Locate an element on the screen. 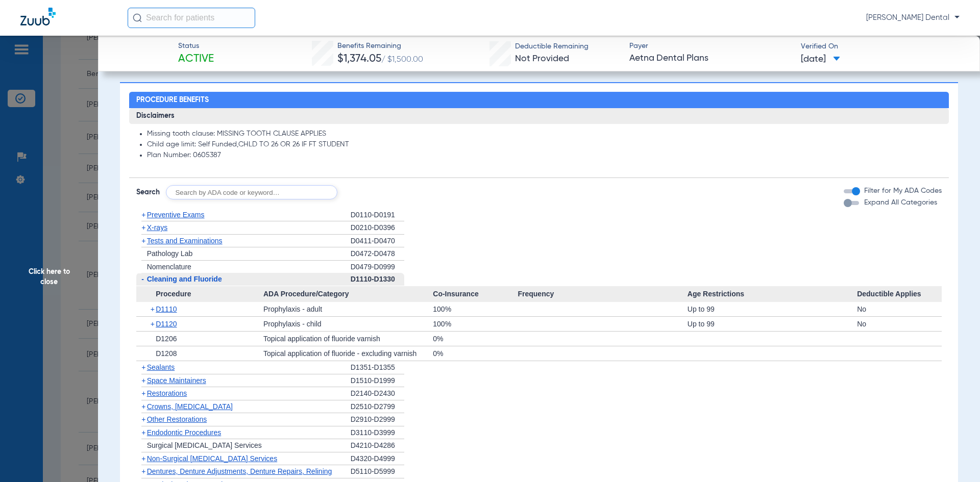 The width and height of the screenshot is (980, 482). span: X-rays is located at coordinates (157, 228).